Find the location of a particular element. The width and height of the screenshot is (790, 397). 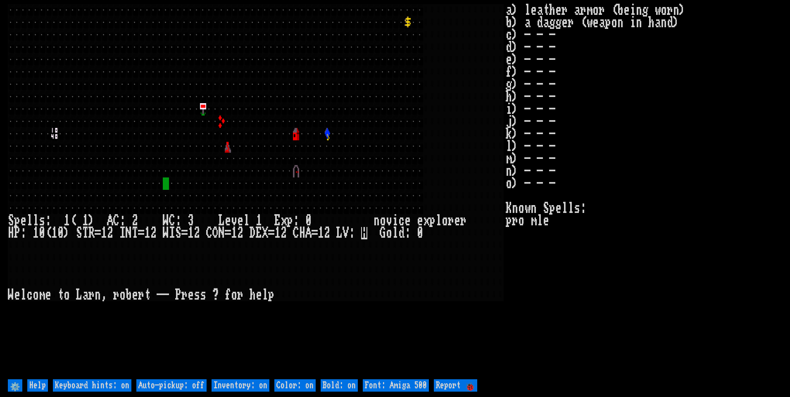

div: 3 is located at coordinates (190, 221).